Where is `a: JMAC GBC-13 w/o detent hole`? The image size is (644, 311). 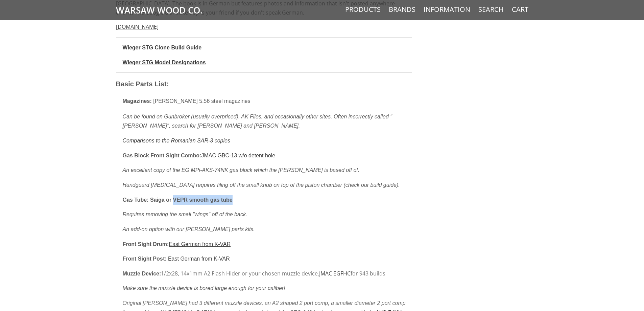
a: JMAC GBC-13 w/o detent hole is located at coordinates (238, 155).